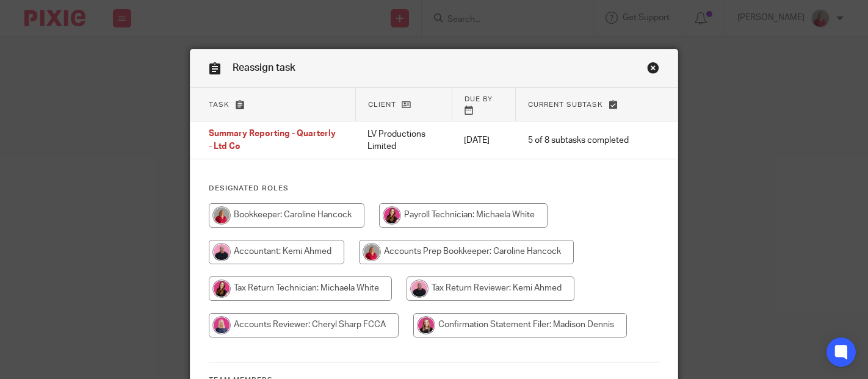 This screenshot has height=379, width=868. Describe the element at coordinates (264, 68) in the screenshot. I see `span: Reassign task` at that location.